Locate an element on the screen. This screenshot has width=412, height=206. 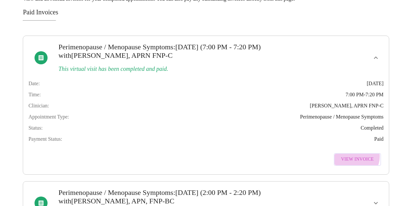
span: Status: is located at coordinates (36, 128).